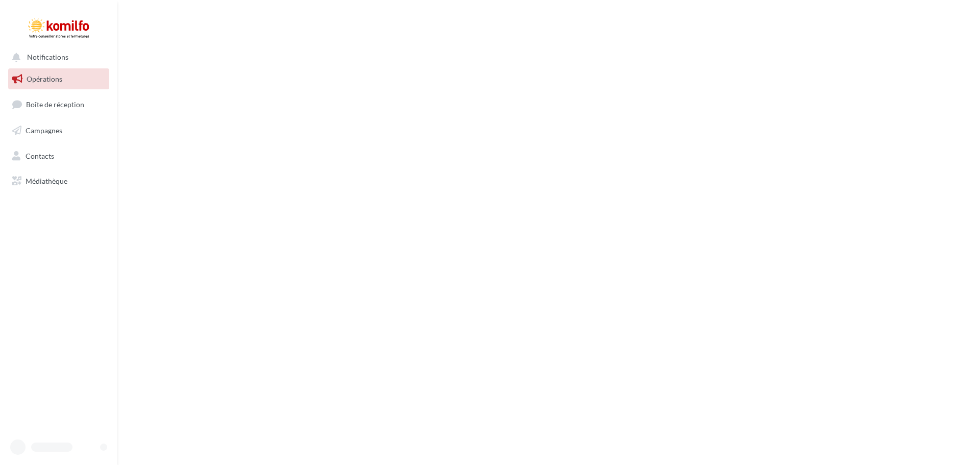 This screenshot has height=465, width=980. Describe the element at coordinates (59, 156) in the screenshot. I see `a: Contacts` at that location.